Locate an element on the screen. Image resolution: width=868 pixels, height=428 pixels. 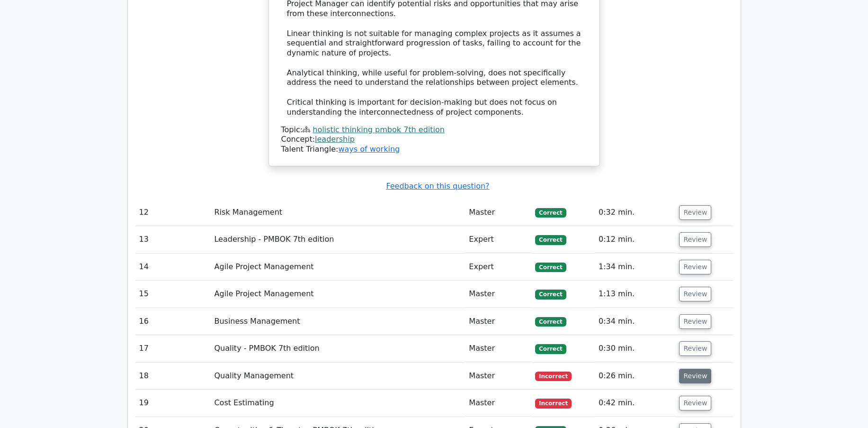
td: 18 is located at coordinates (173, 376).